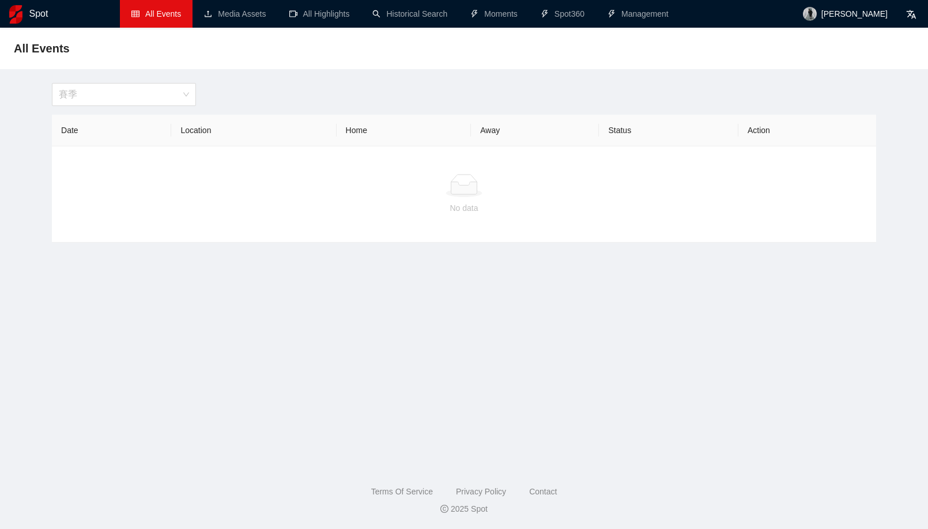 Image resolution: width=928 pixels, height=529 pixels. Describe the element at coordinates (563, 14) in the screenshot. I see `a: thunderboltSpot360` at that location.